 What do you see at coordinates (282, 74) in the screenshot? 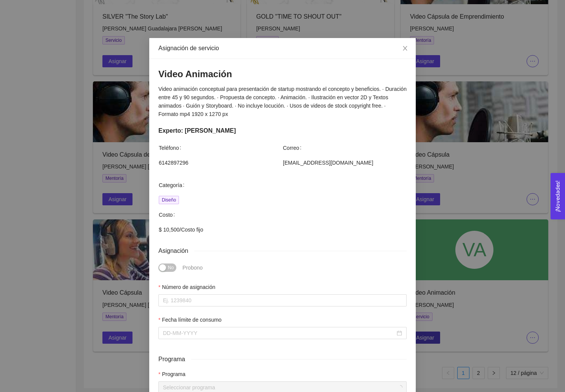
I see `h3: Video Animación` at bounding box center [282, 74].